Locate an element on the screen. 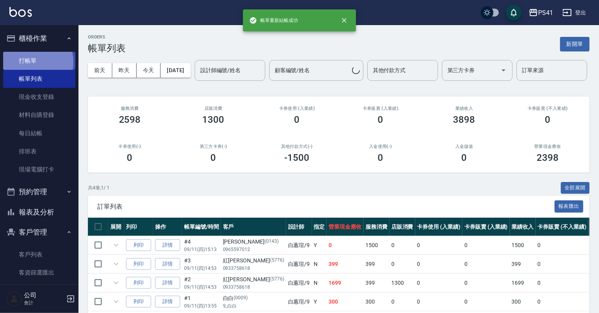 The width and height of the screenshot is (599, 313). td: N is located at coordinates (320, 283).